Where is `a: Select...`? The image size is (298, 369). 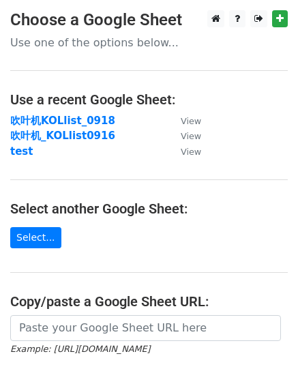 a: Select... is located at coordinates (36, 238).